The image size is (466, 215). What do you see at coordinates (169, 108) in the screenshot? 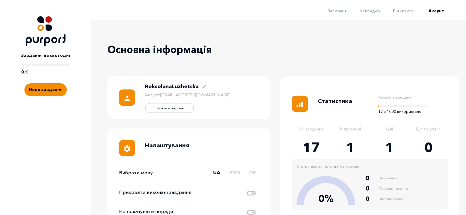
I see `button: Edit password` at bounding box center [169, 108].